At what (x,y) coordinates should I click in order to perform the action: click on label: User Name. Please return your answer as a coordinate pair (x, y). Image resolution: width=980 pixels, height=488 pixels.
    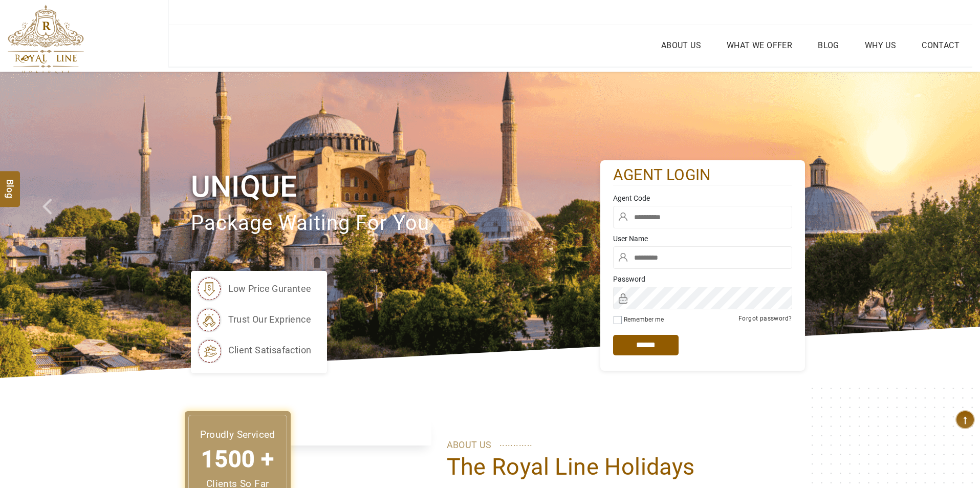
    Looking at the image, I should click on (703, 239).